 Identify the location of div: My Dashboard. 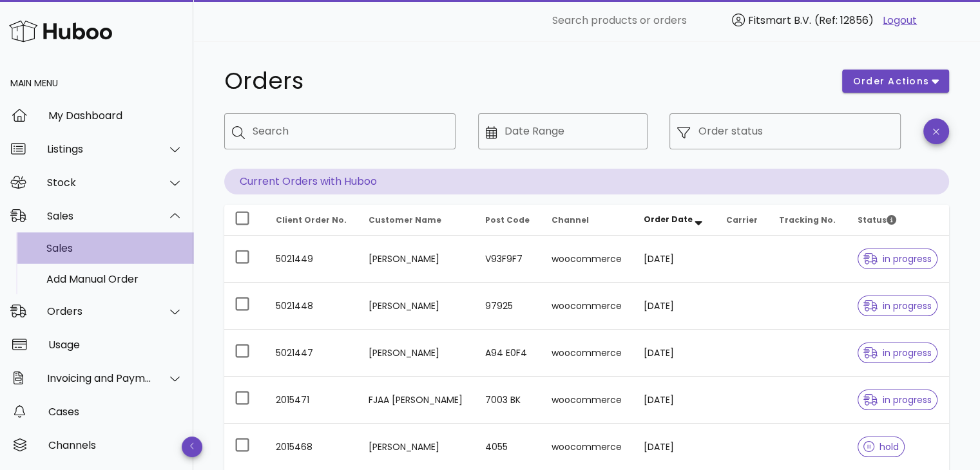
(116, 116).